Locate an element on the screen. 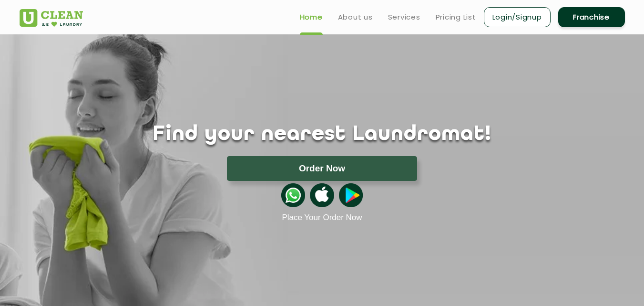 The image size is (644, 306). h1: Find your nearest Laundromat! is located at coordinates (322, 135).